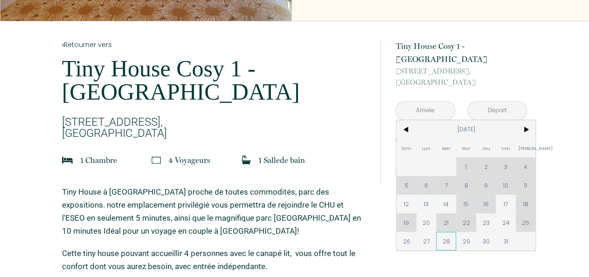  Describe the element at coordinates (215, 260) in the screenshot. I see `p: Cette tiny house pouvant accueillir 4 personnes avec le canapé lit, vous offre tout le confort do...` at that location.